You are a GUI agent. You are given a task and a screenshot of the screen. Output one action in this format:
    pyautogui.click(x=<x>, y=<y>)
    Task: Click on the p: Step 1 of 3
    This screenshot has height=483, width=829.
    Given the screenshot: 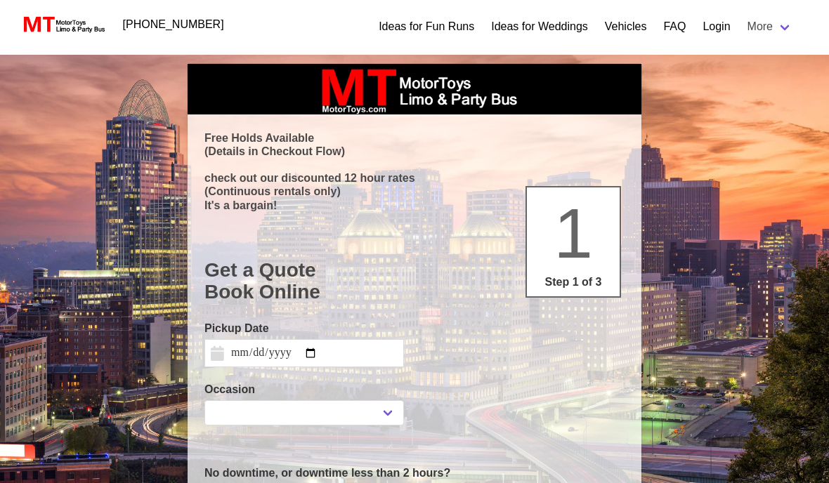 What is the action you would take?
    pyautogui.click(x=573, y=282)
    